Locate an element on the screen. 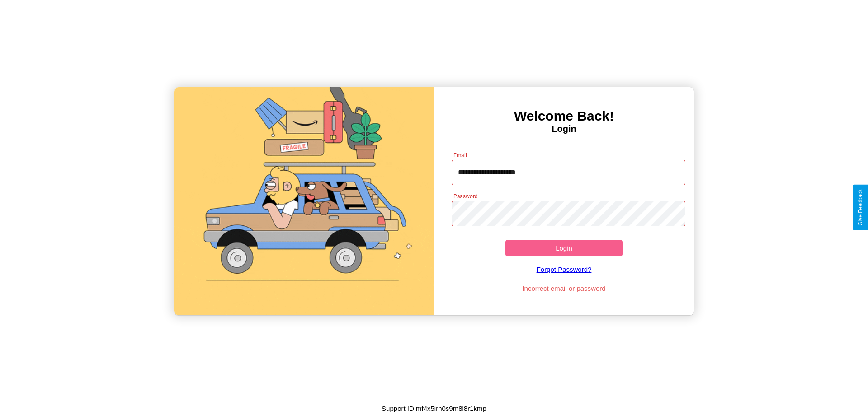 The image size is (868, 415). p: Support ID: mf4x5irh0s9m8l8r1kmp is located at coordinates (434, 408).